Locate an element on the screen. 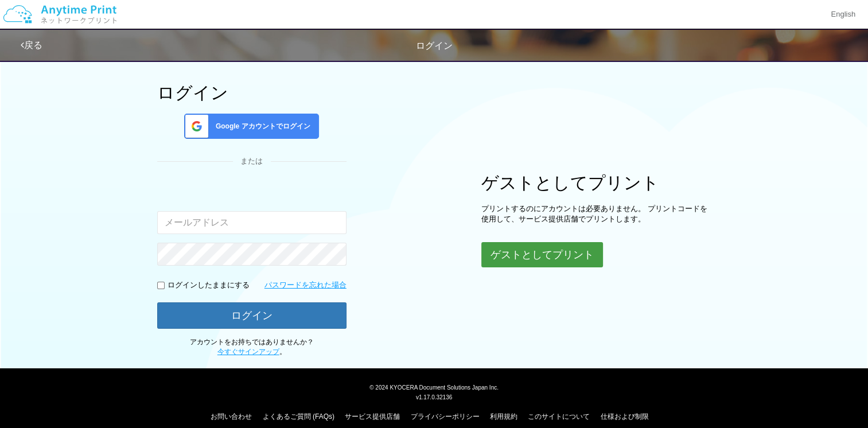 The image size is (868, 428). h1: ログイン is located at coordinates (252, 92).